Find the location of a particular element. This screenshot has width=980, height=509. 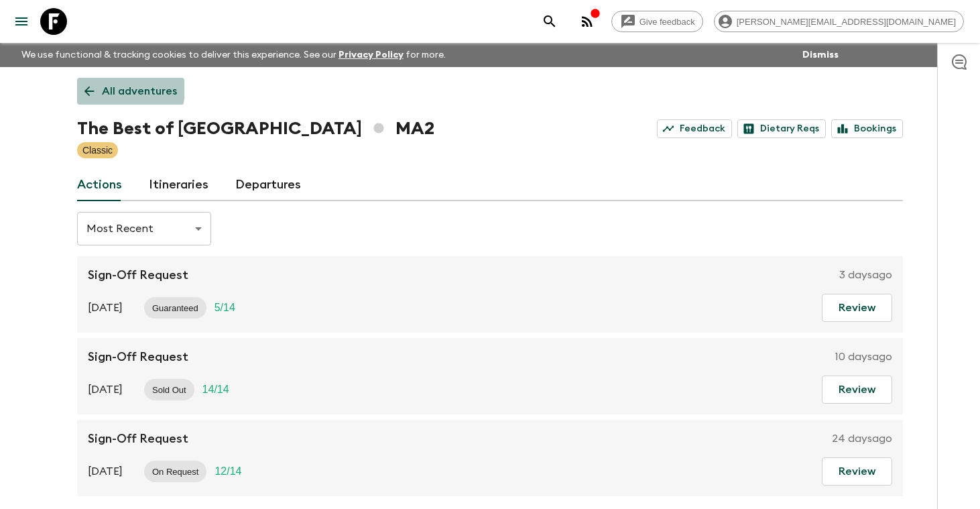

span: Sold Out is located at coordinates (169, 389).